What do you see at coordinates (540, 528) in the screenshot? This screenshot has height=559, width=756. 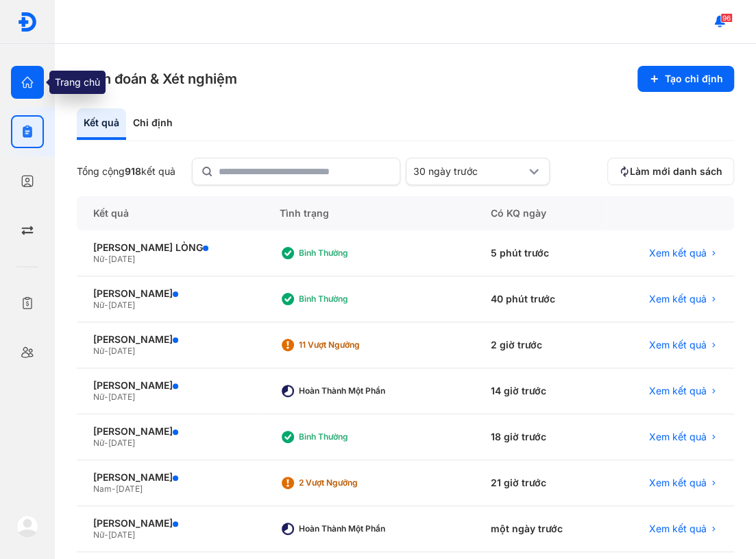 I see `div: một ngày trước` at bounding box center [540, 528].